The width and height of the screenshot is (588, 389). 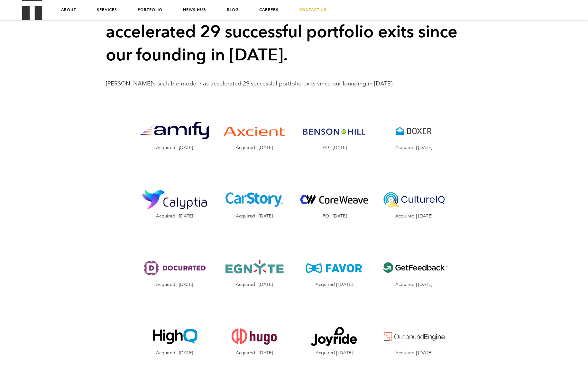 What do you see at coordinates (334, 337) in the screenshot?
I see `a: Visit the Joyride website` at bounding box center [334, 337].